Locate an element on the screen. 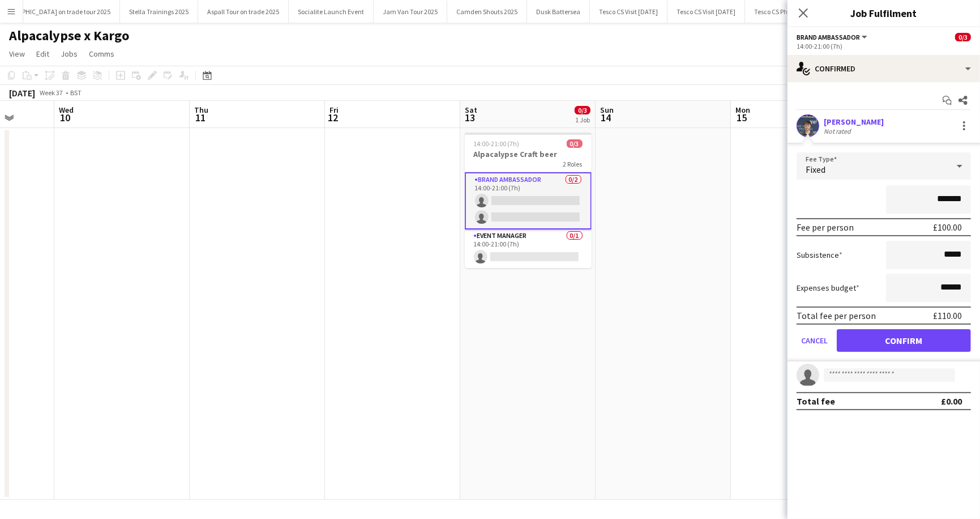 The image size is (980, 519). button: Stella Trainings 2025 is located at coordinates (160, 11).